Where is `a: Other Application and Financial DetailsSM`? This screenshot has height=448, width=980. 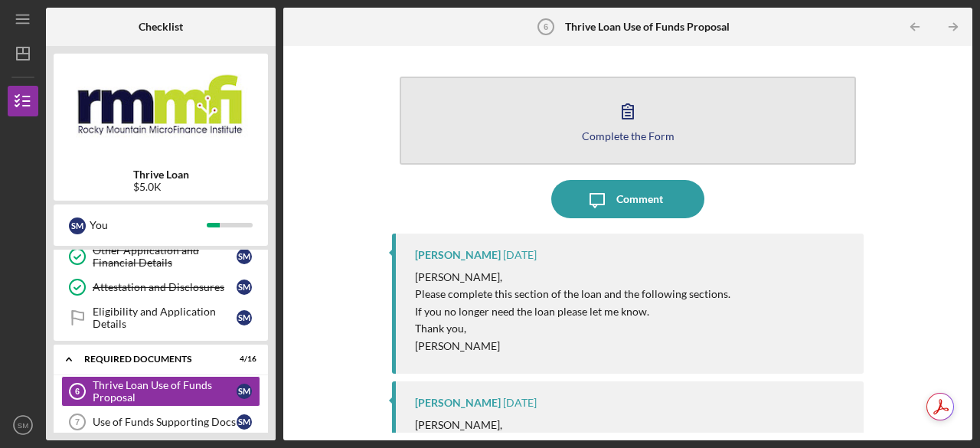 a: Other Application and Financial DetailsSM is located at coordinates (161, 257).